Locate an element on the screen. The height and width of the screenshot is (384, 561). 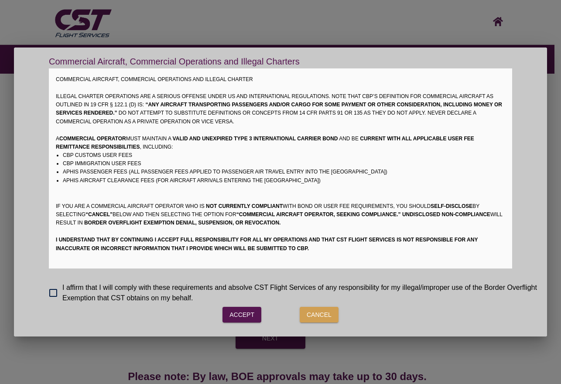
h2: Commercial Aircraft, Commercial Operations and Illegal Charters is located at coordinates (281, 58).